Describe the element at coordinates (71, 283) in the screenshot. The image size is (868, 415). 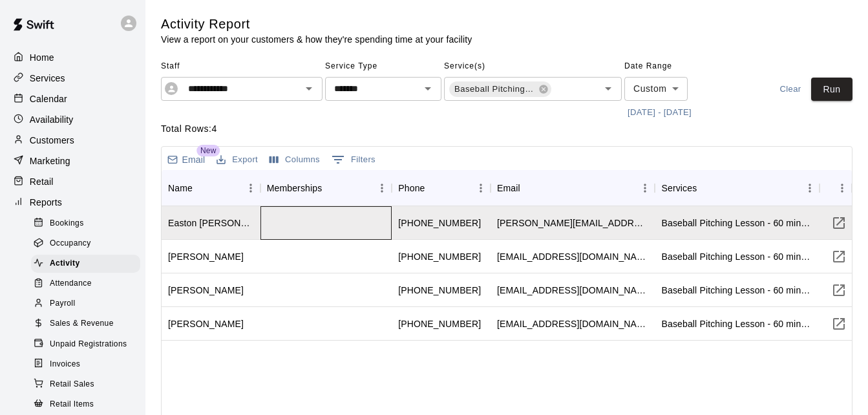
I see `span: Attendance` at that location.